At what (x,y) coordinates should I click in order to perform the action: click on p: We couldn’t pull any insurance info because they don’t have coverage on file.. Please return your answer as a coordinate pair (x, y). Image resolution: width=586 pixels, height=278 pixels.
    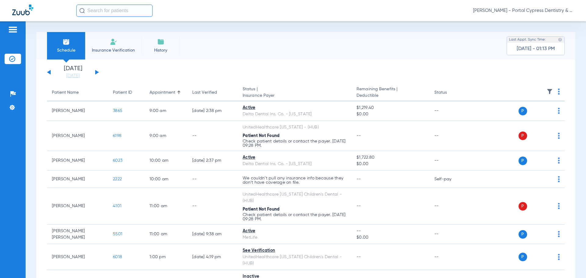
    Looking at the image, I should click on (295, 180).